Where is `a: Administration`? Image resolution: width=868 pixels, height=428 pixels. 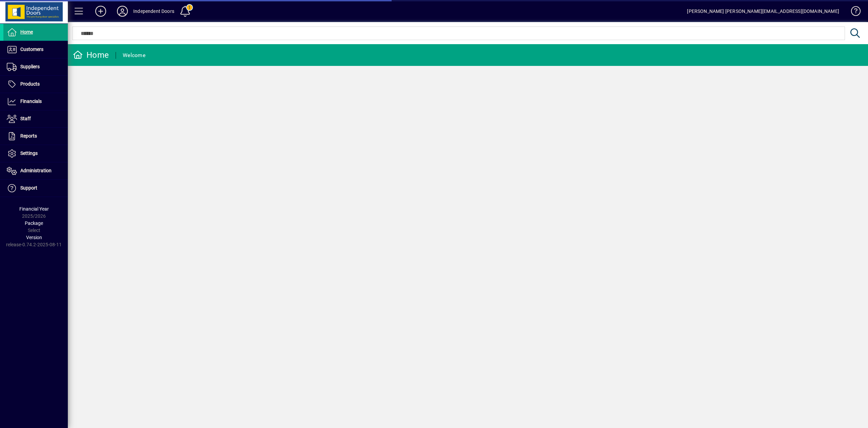
a: Administration is located at coordinates (36, 171).